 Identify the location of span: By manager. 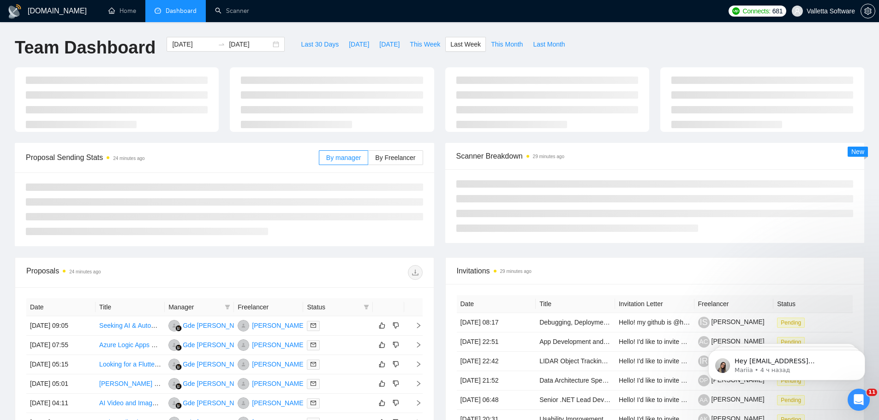
(343, 158).